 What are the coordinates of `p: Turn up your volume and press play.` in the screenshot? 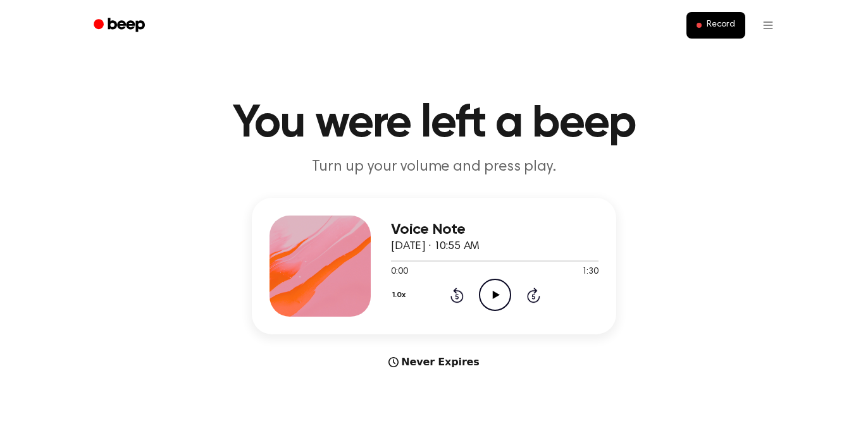 It's located at (434, 167).